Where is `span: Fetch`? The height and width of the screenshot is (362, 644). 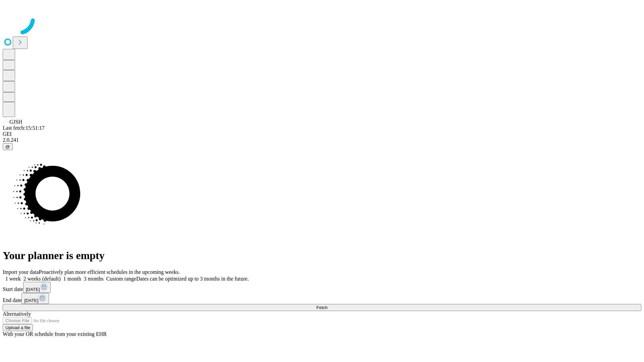
span: Fetch is located at coordinates (321, 308).